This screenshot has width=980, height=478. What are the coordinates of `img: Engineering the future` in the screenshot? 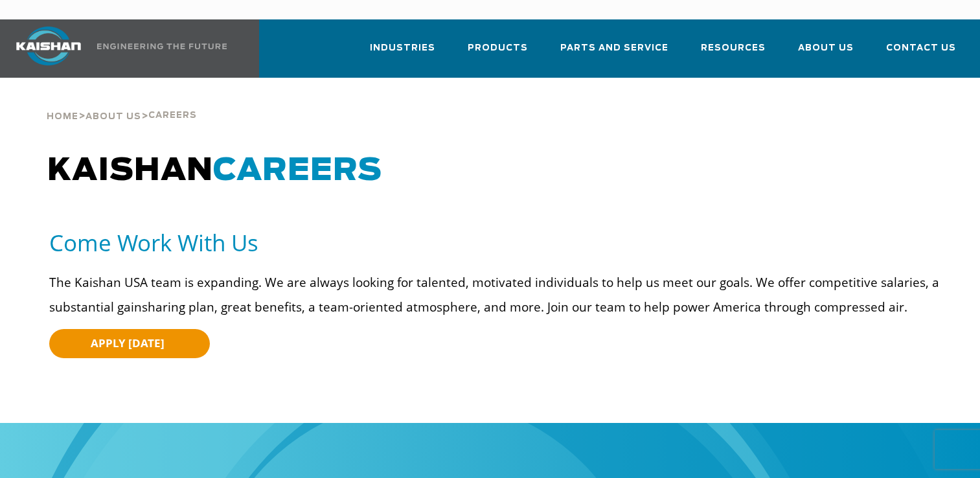 It's located at (162, 46).